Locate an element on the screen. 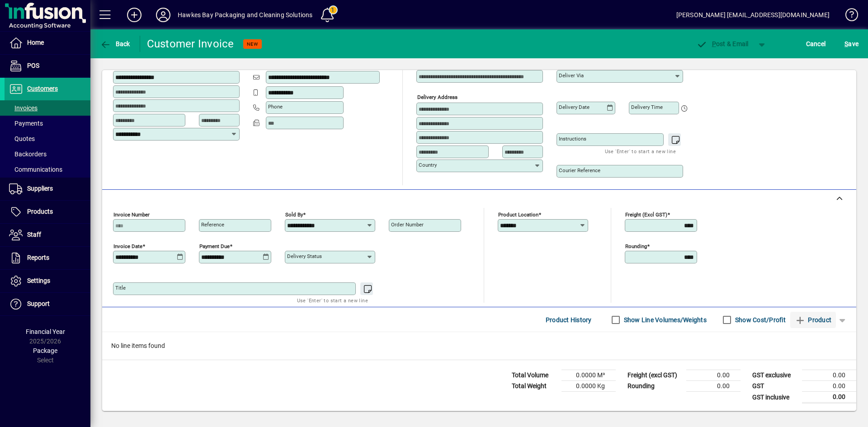 The width and height of the screenshot is (868, 427). span: ost & Email is located at coordinates (723, 44).